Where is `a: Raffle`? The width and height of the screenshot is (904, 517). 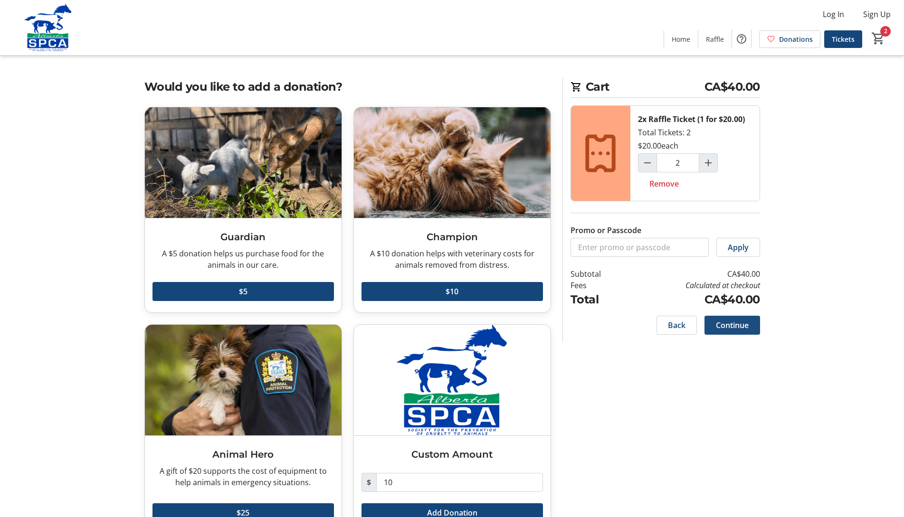 a: Raffle is located at coordinates (715, 39).